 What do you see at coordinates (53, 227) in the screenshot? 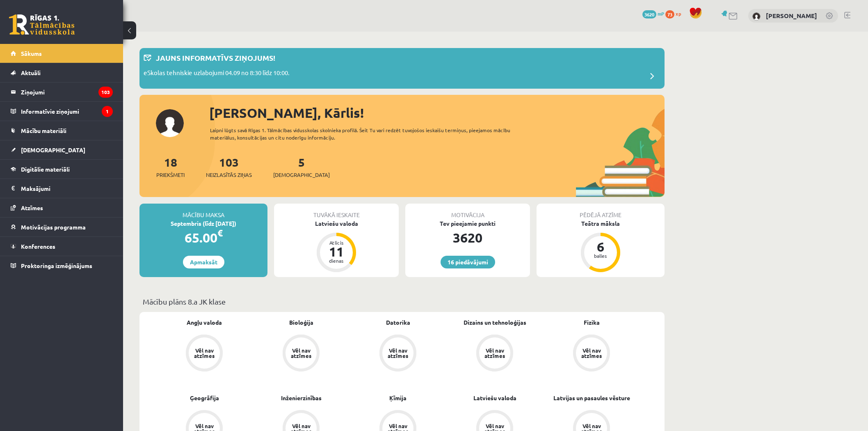
I see `span: Motivācijas programma` at bounding box center [53, 227].